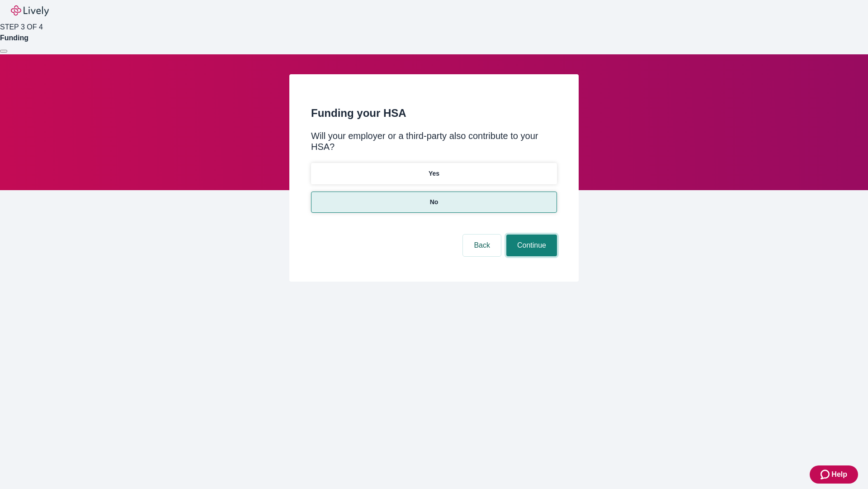 Image resolution: width=868 pixels, height=489 pixels. Describe the element at coordinates (826, 474) in the screenshot. I see `svg: Zendesk support icon` at that location.